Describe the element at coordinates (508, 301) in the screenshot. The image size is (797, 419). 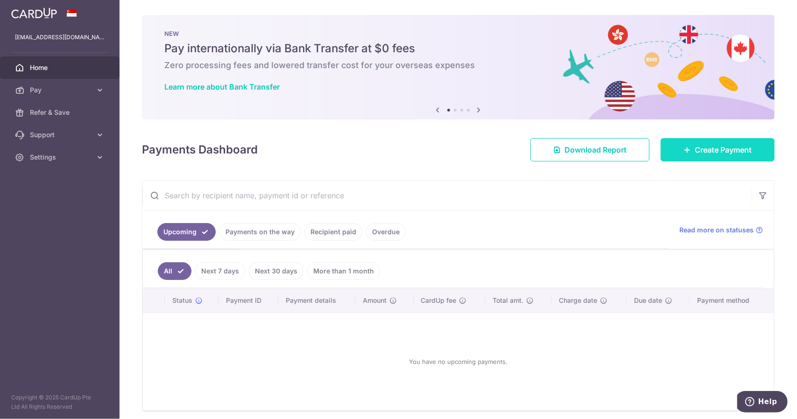
I see `span: Total amt.` at that location.